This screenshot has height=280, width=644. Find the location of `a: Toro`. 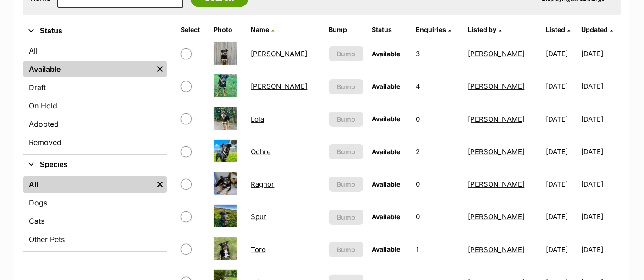

a: Toro is located at coordinates (258, 249).